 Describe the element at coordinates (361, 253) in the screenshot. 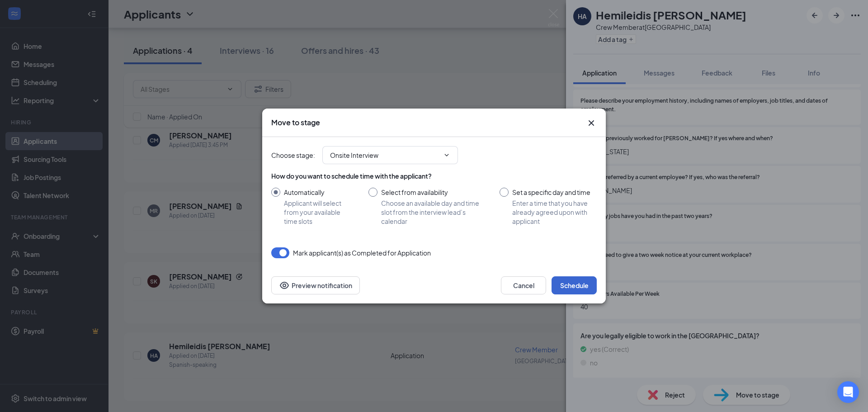

I see `span: Mark applicant(s) as Completed for Application` at that location.